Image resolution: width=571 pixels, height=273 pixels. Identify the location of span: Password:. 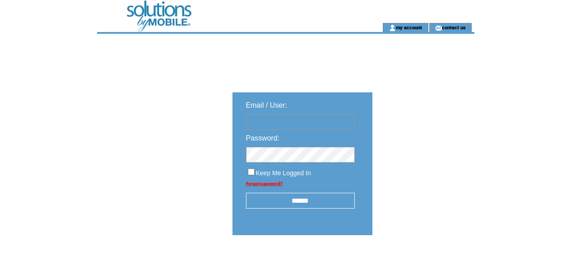
(263, 138).